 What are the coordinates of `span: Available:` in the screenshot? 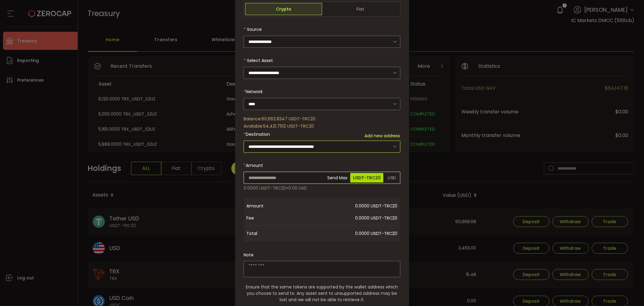 It's located at (253, 126).